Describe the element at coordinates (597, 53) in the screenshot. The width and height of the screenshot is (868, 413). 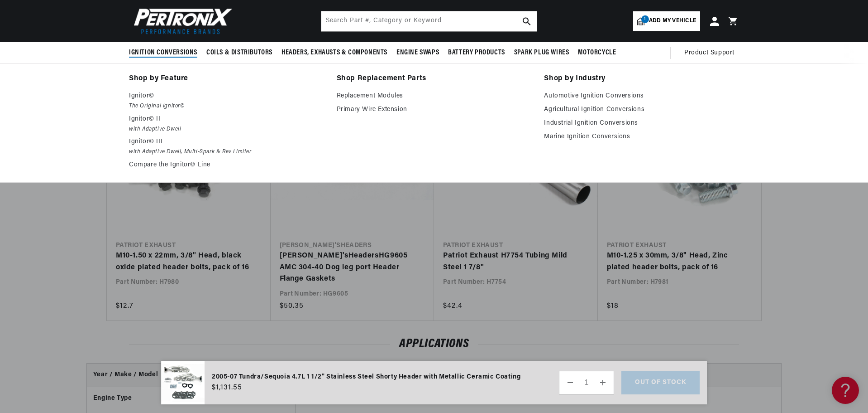
I see `summary: Motorcycle` at that location.